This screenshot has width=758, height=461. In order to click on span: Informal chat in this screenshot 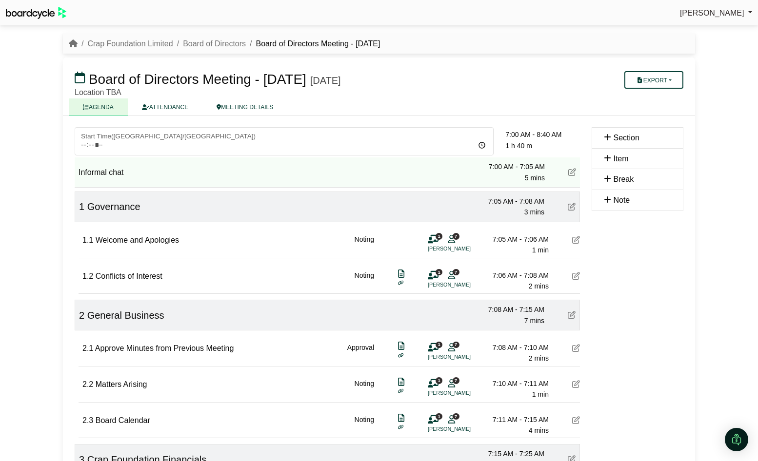, I will do `click(101, 172)`.